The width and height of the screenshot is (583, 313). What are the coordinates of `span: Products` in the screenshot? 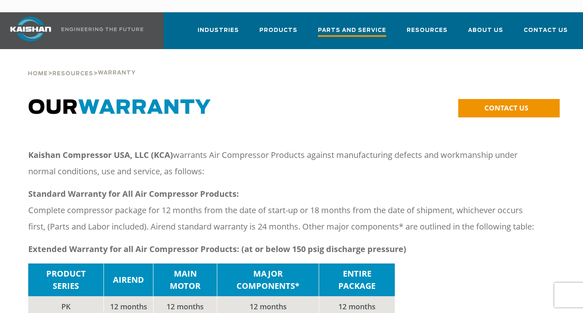 It's located at (278, 30).